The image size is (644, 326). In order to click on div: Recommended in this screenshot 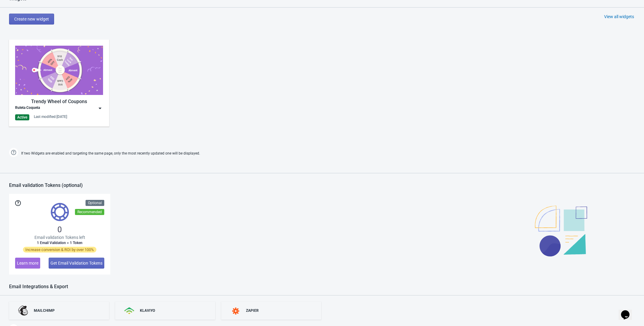, I will do `click(90, 212)`.